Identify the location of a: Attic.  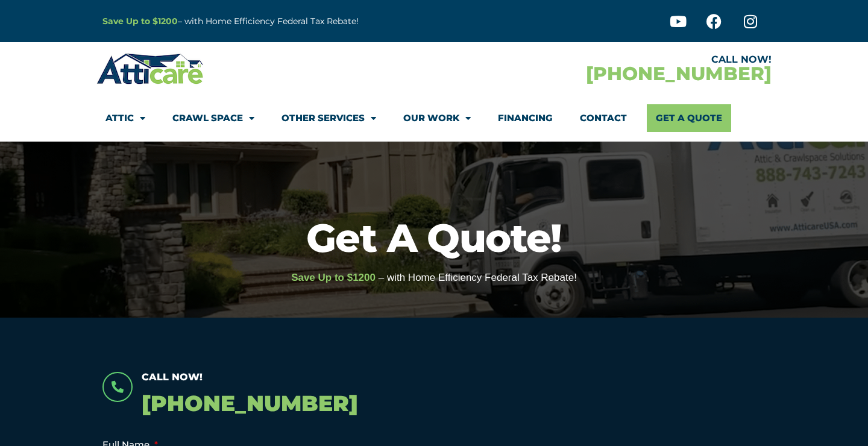
(125, 118).